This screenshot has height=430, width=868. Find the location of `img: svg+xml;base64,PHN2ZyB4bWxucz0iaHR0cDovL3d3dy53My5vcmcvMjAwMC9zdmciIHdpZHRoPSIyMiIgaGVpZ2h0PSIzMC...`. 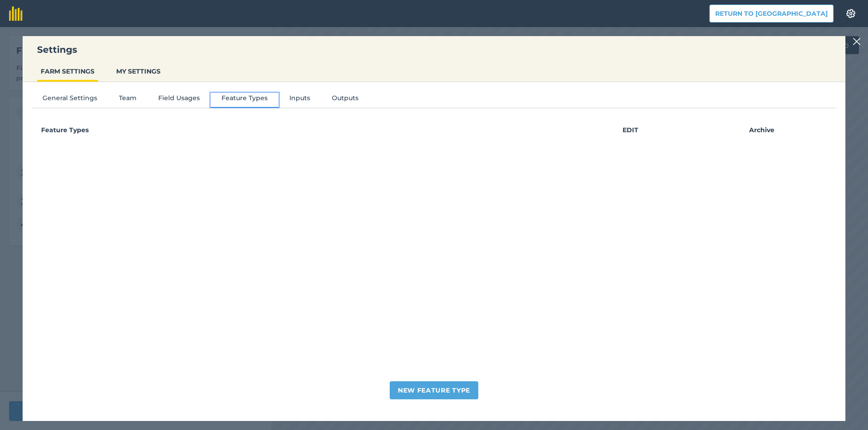

img: svg+xml;base64,PHN2ZyB4bWxucz0iaHR0cDovL3d3dy53My5vcmcvMjAwMC9zdmciIHdpZHRoPSIyMiIgaGVpZ2h0PSIzMC... is located at coordinates (856, 41).